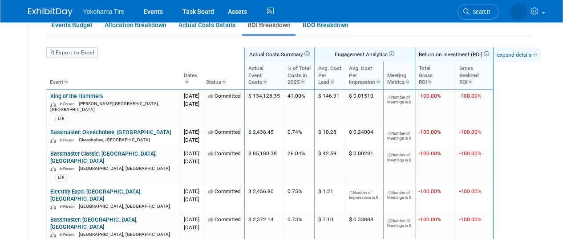 This screenshot has height=239, width=563. I want to click on th: Engagement Analytics, so click(364, 54).